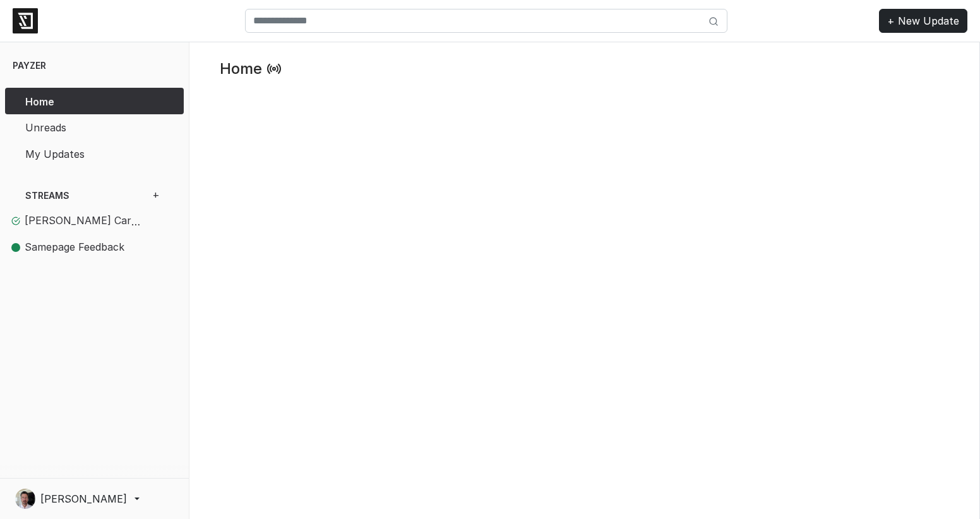 The image size is (980, 519). What do you see at coordinates (94, 127) in the screenshot?
I see `a: Unreads` at bounding box center [94, 127].